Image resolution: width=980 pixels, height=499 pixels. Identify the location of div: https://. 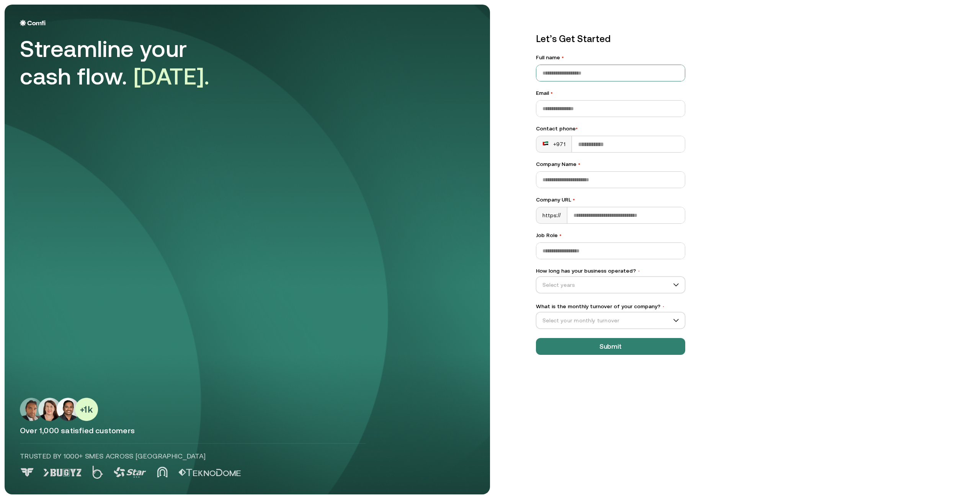
(551, 215).